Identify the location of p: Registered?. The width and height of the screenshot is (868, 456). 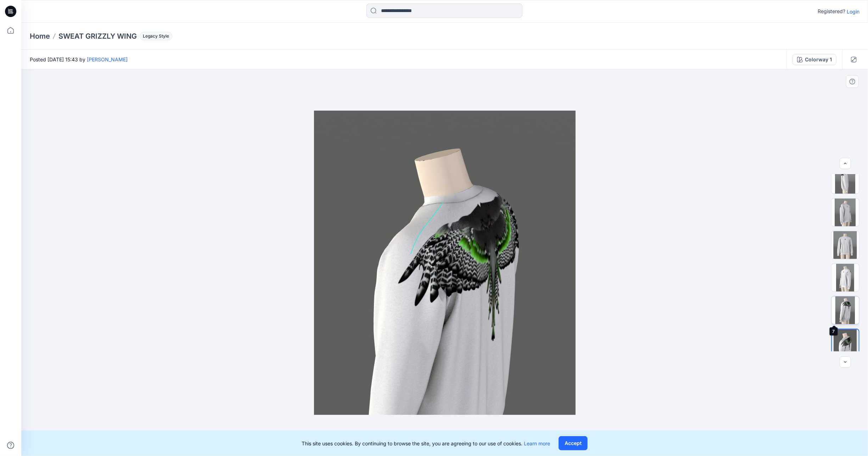
(831, 11).